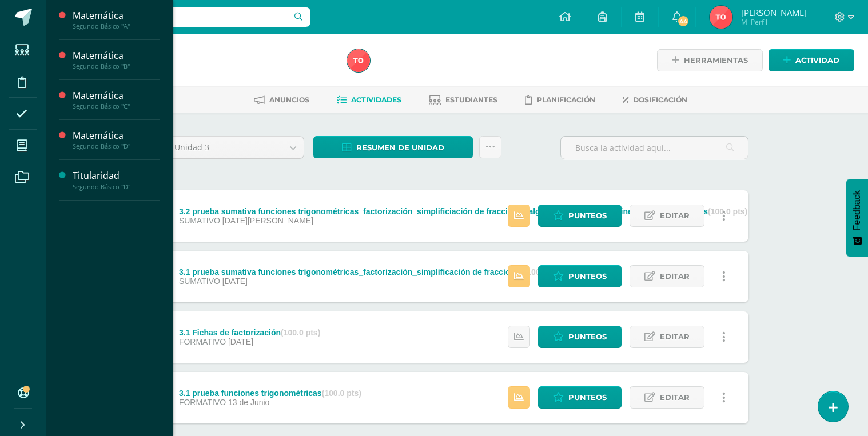 The width and height of the screenshot is (868, 436). Describe the element at coordinates (211, 55) in the screenshot. I see `h1: Matemática` at that location.